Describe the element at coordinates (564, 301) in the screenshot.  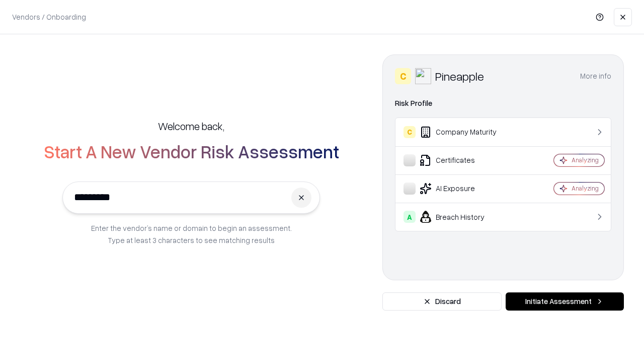
I see `button: Initiate Assessment` at that location.